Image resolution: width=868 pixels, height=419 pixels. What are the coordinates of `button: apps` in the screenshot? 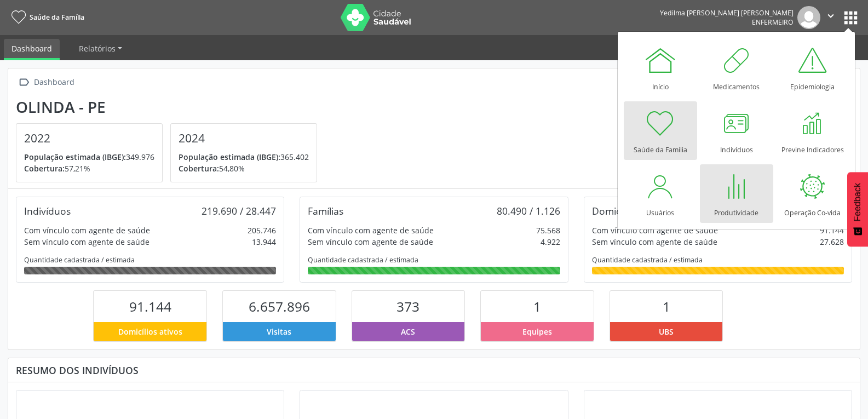 It's located at (851, 17).